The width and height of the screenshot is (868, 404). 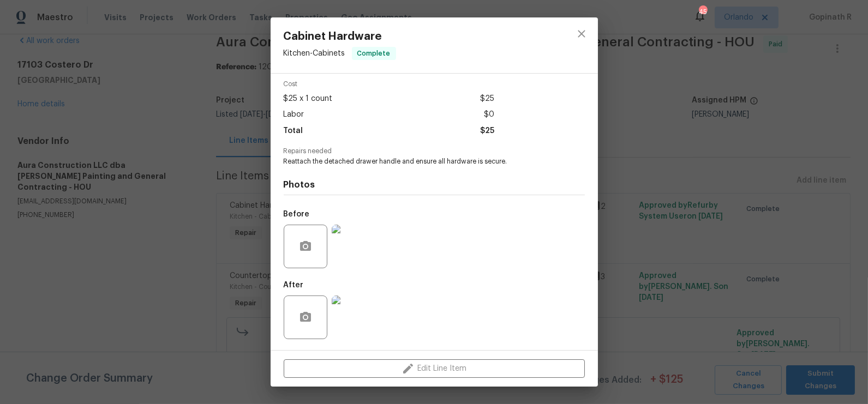 What do you see at coordinates (294, 286) in the screenshot?
I see `h5: After` at bounding box center [294, 286].